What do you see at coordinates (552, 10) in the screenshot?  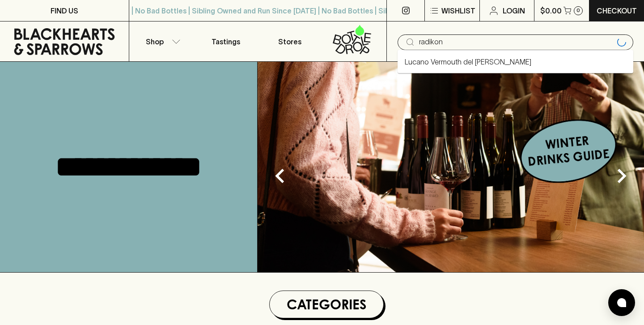 I see `p: $0.00` at bounding box center [552, 10].